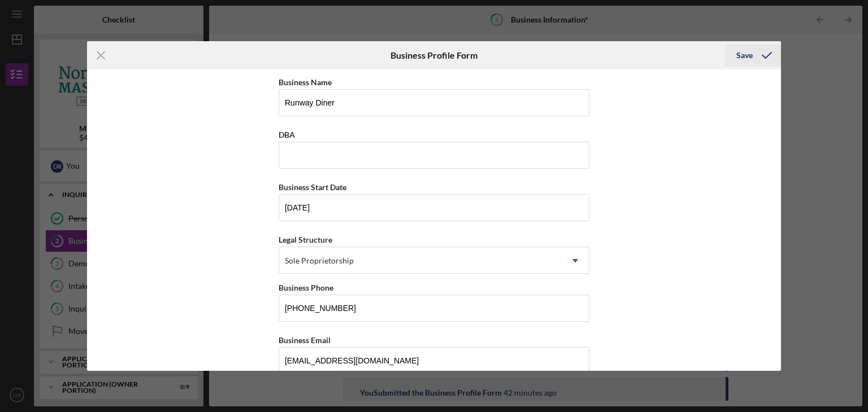 The image size is (868, 412). Describe the element at coordinates (753, 56) in the screenshot. I see `button: Save` at that location.